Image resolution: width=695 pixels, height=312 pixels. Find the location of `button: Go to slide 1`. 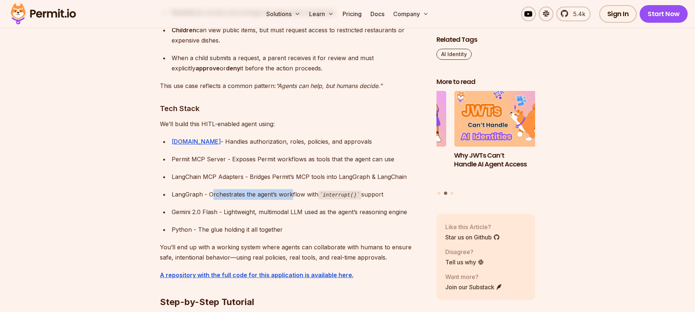

button: Go to slide 1 is located at coordinates (439, 193).